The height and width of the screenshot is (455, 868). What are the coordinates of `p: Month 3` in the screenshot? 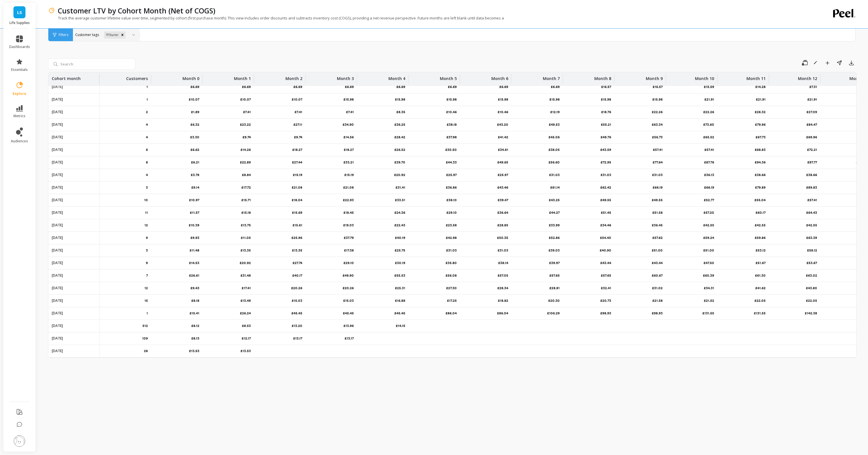 It's located at (345, 77).